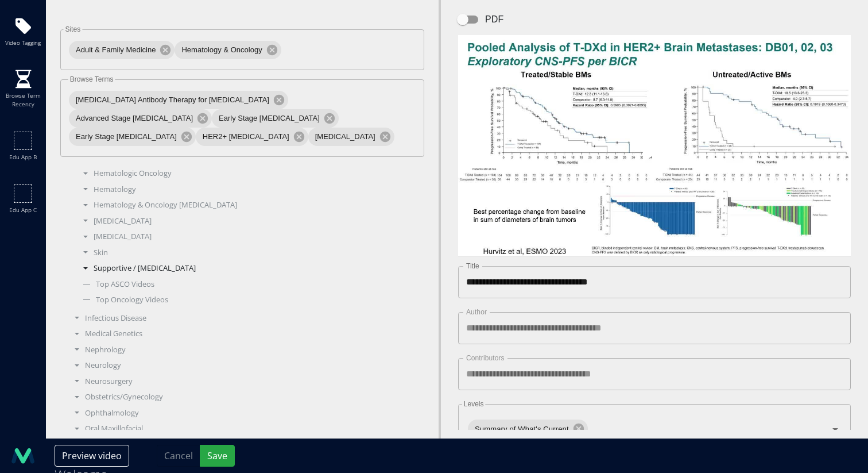  I want to click on div: Skin, so click(246, 252).